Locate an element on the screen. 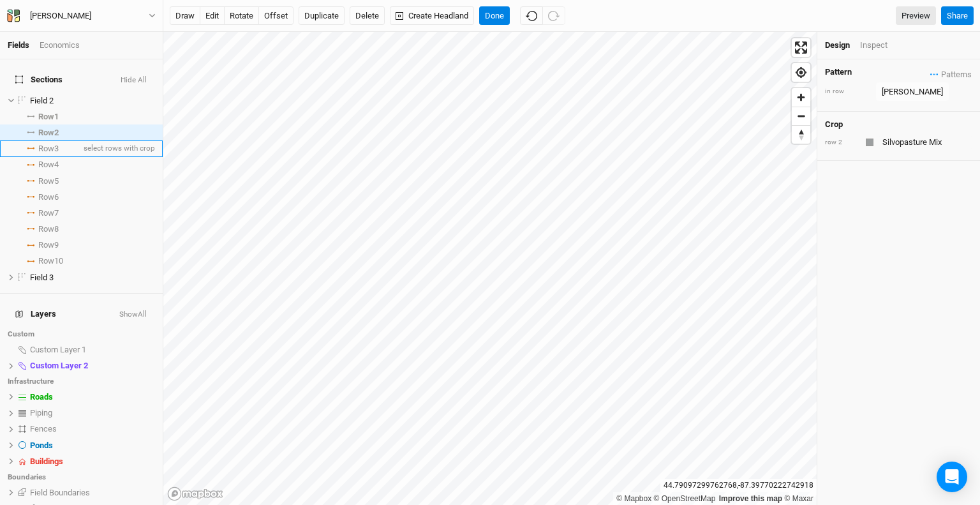 The height and width of the screenshot is (505, 980). a: Improve this map is located at coordinates (751, 498).